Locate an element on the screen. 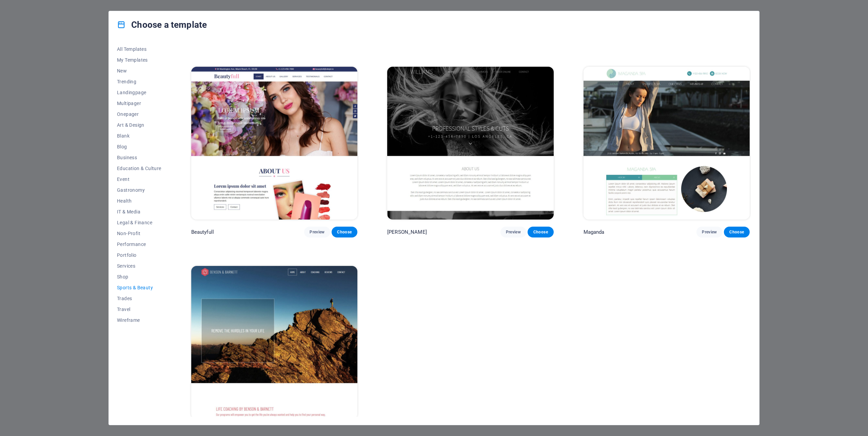  span: Onepager is located at coordinates (139, 114).